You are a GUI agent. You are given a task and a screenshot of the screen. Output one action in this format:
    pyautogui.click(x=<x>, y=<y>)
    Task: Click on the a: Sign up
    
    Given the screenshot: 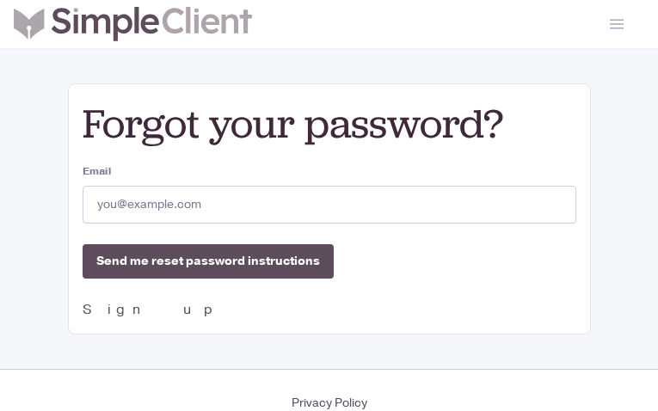 What is the action you would take?
    pyautogui.click(x=152, y=310)
    